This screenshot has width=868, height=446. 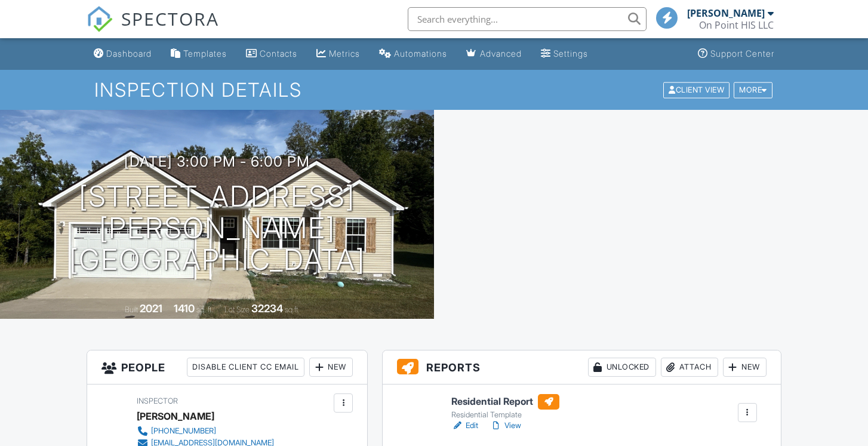 I want to click on div: Residential Template, so click(x=505, y=415).